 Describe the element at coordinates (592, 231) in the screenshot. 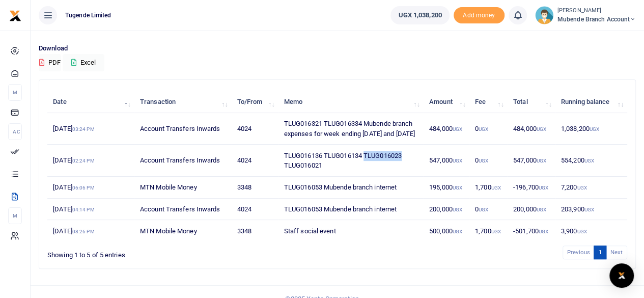

I see `td: 3,900` at that location.